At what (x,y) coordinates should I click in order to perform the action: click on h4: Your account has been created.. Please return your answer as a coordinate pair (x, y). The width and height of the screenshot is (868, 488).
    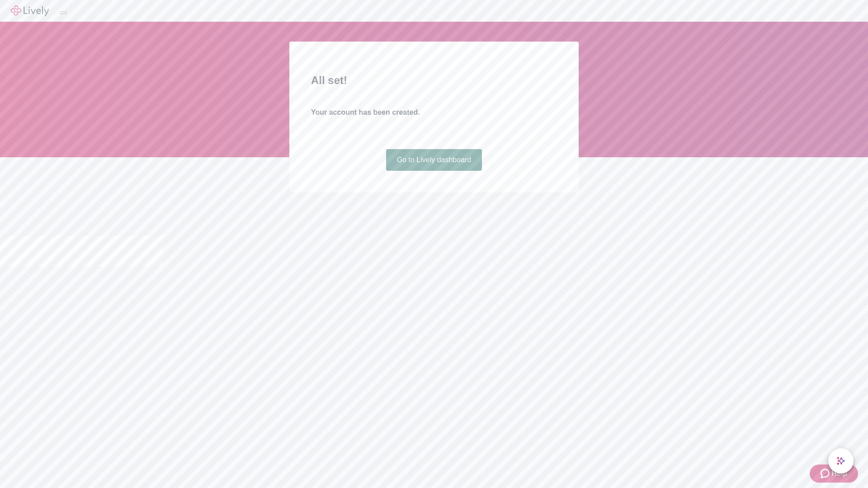
    Looking at the image, I should click on (434, 113).